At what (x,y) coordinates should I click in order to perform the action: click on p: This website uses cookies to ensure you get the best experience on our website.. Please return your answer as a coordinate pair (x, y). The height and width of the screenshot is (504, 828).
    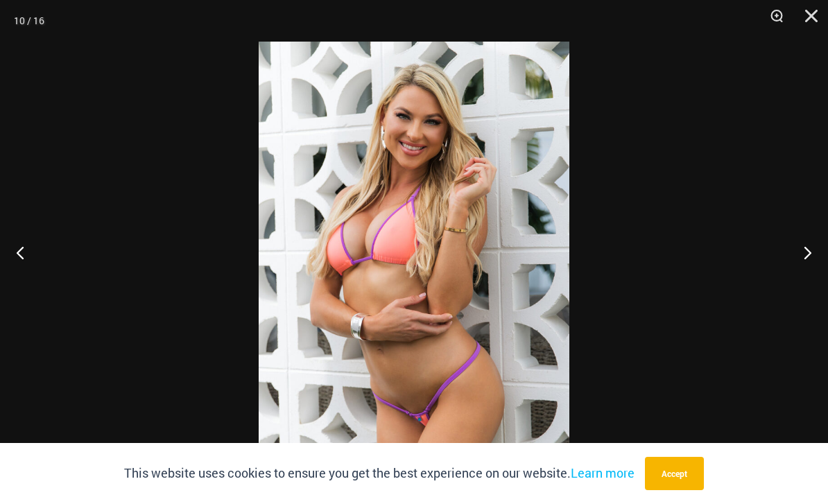
    Looking at the image, I should click on (379, 473).